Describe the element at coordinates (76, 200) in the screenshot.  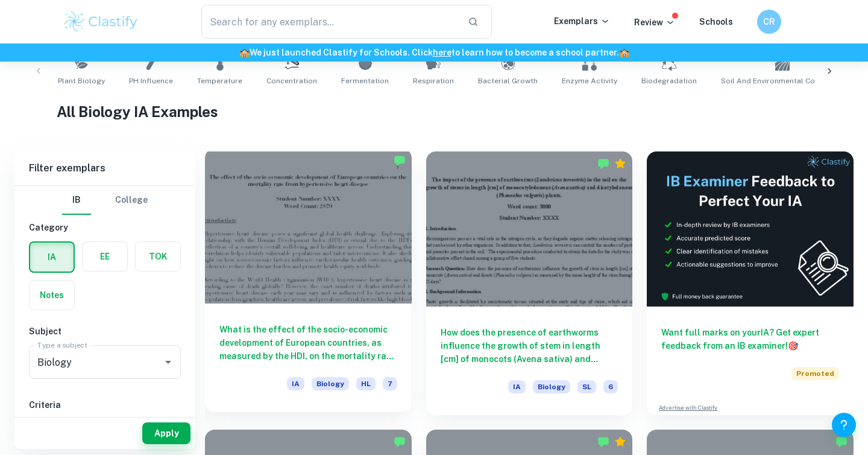
I see `button: IB` at that location.